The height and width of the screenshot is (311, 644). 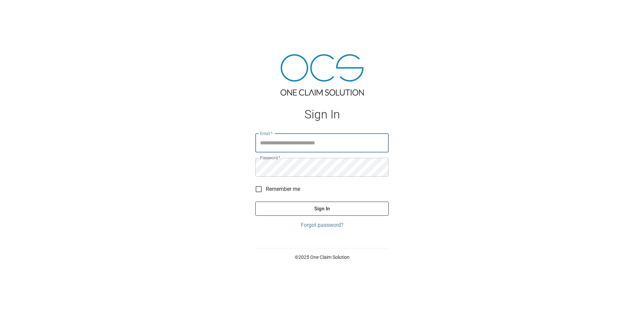 What do you see at coordinates (322, 225) in the screenshot?
I see `a: Forgot password?` at bounding box center [322, 225].